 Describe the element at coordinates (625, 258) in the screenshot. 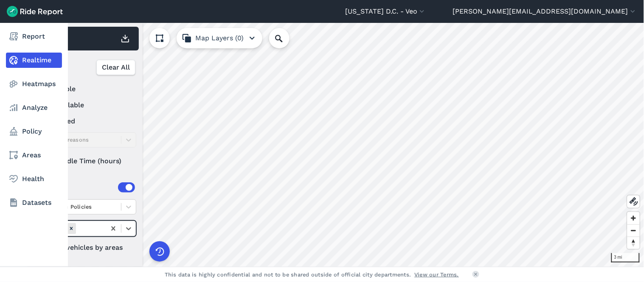

I see `div: 3 mi` at that location.